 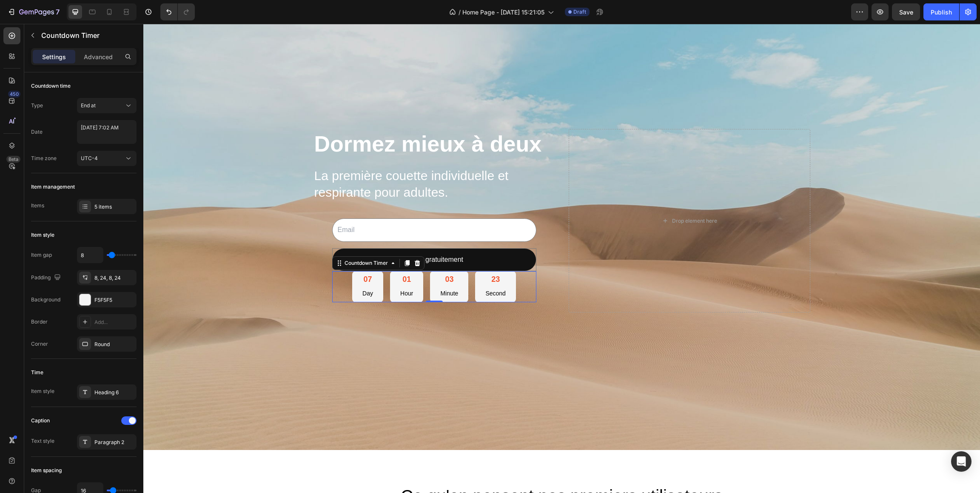 What do you see at coordinates (906, 12) in the screenshot?
I see `span: Save` at bounding box center [906, 12].